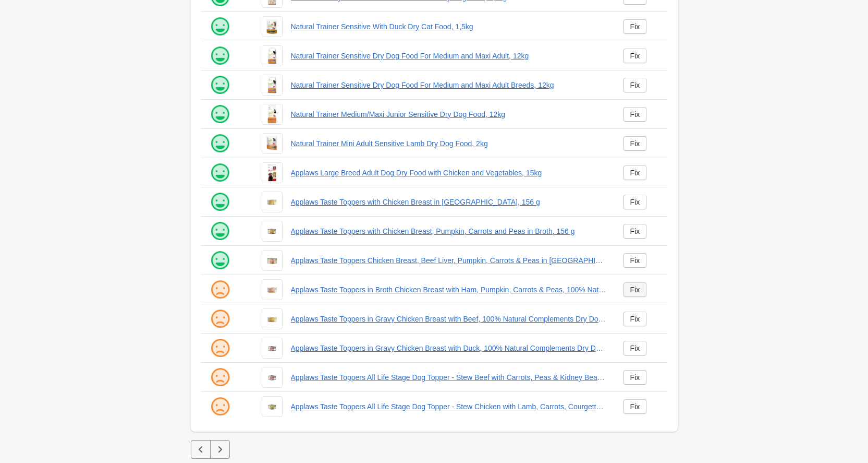  What do you see at coordinates (449, 27) in the screenshot?
I see `a: Natural Trainer Sensitive With Duck Dry Cat Food, 1,5kg` at bounding box center [449, 27].